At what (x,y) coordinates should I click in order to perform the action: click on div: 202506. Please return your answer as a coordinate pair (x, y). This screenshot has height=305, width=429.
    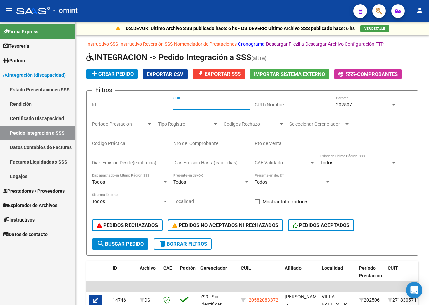
    Looking at the image, I should click on (370, 300).